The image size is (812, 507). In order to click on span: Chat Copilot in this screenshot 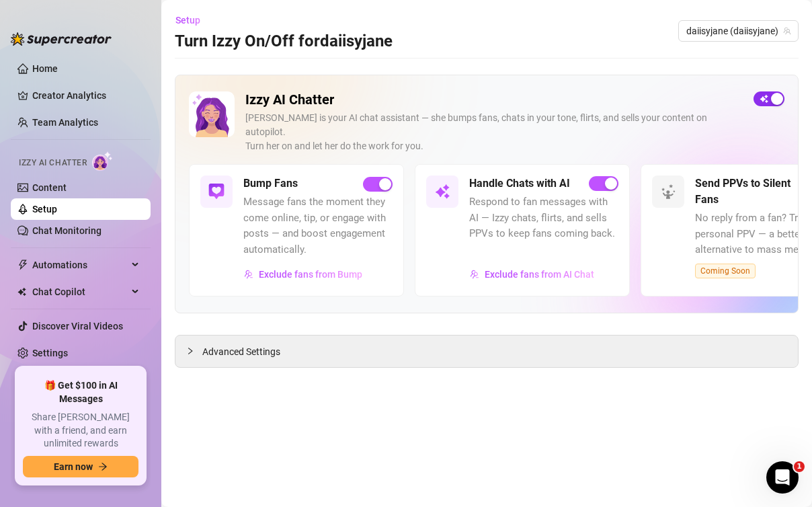, I will do `click(80, 292)`.